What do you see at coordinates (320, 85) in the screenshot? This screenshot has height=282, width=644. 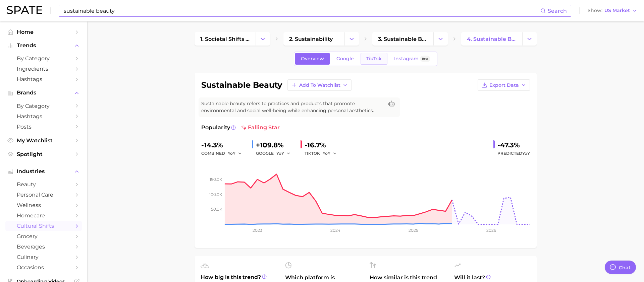 I see `span: Add to Watchlist` at bounding box center [320, 85].